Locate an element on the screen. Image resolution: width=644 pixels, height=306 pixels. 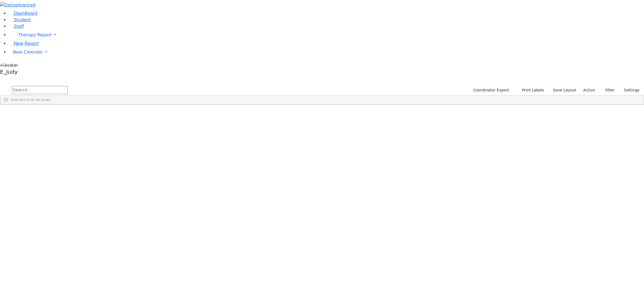
a: New Report is located at coordinates (24, 43).